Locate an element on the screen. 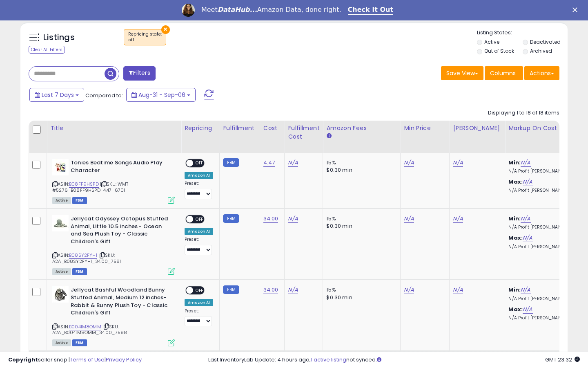  span: | SKU: A2A_B004IM8OMM_34.00_7598 is located at coordinates (89, 329).